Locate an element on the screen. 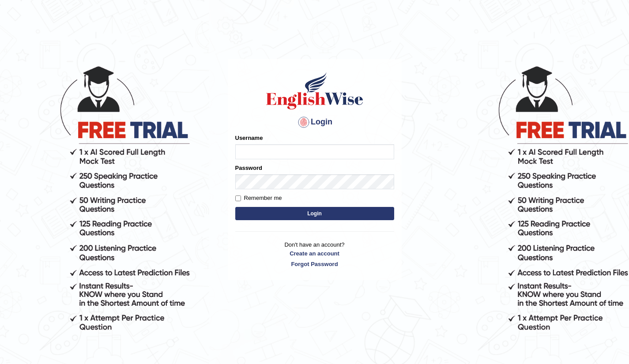 The height and width of the screenshot is (364, 629). label: Password is located at coordinates (249, 168).